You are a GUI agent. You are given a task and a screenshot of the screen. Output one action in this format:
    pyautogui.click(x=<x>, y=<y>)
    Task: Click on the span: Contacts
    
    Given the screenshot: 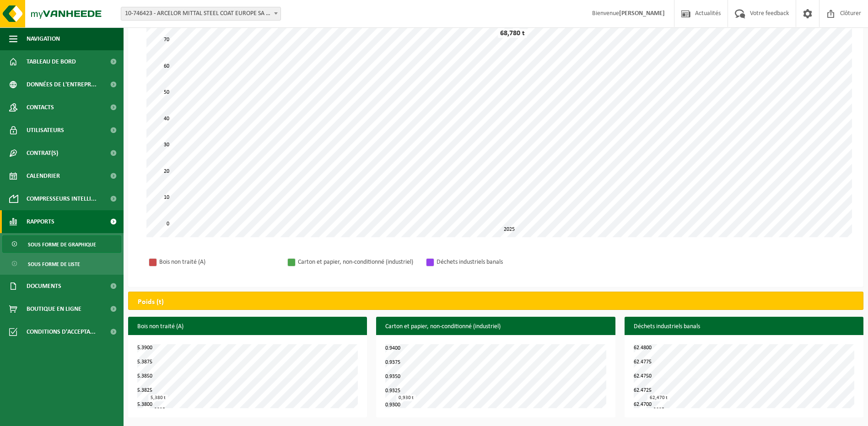 What is the action you would take?
    pyautogui.click(x=40, y=107)
    